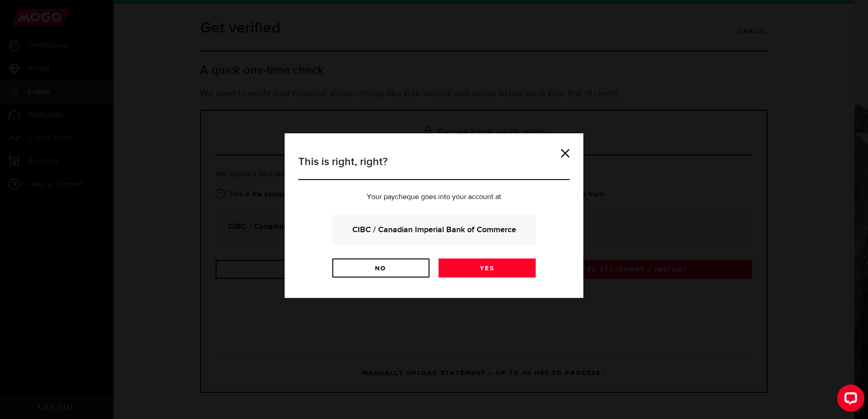  I want to click on a: No, so click(381, 268).